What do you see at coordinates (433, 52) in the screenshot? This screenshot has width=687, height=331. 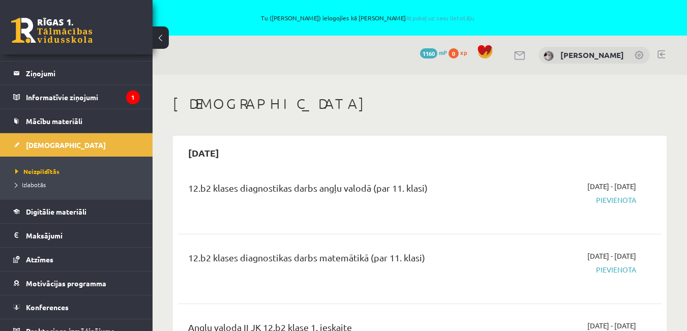 I see `a: 1160 mP` at bounding box center [433, 52].